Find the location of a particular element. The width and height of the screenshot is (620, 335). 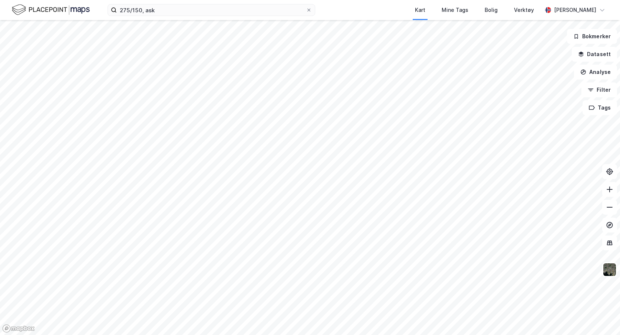

button: Datasett is located at coordinates (595, 54).